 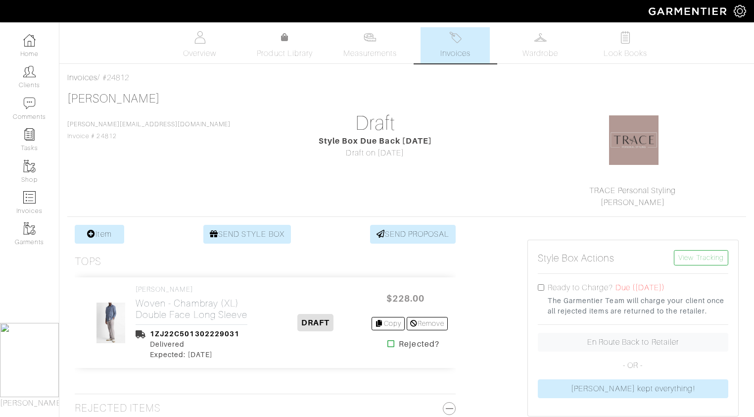 What do you see at coordinates (740, 11) in the screenshot?
I see `img: gear-icon-white-bd11855cb880d31180b6d7d6211b90ccbf57a29d726f0c71d8c61bd08dd39cc2.png` at bounding box center [740, 11].